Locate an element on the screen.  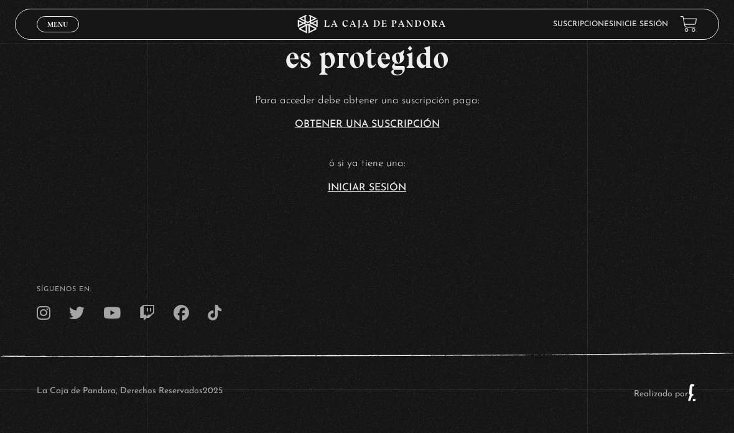
a: Iniciar Sesión is located at coordinates (367, 188).